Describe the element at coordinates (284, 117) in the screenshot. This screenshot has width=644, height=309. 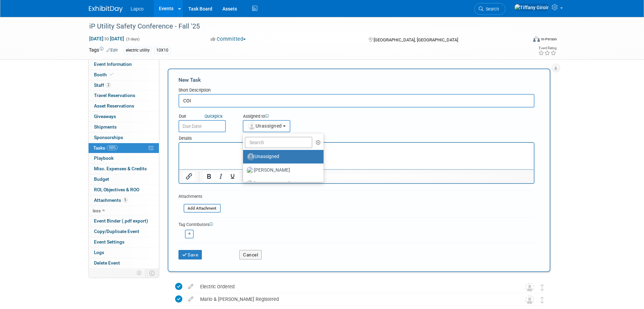
I see `div: Assigned to` at that location.